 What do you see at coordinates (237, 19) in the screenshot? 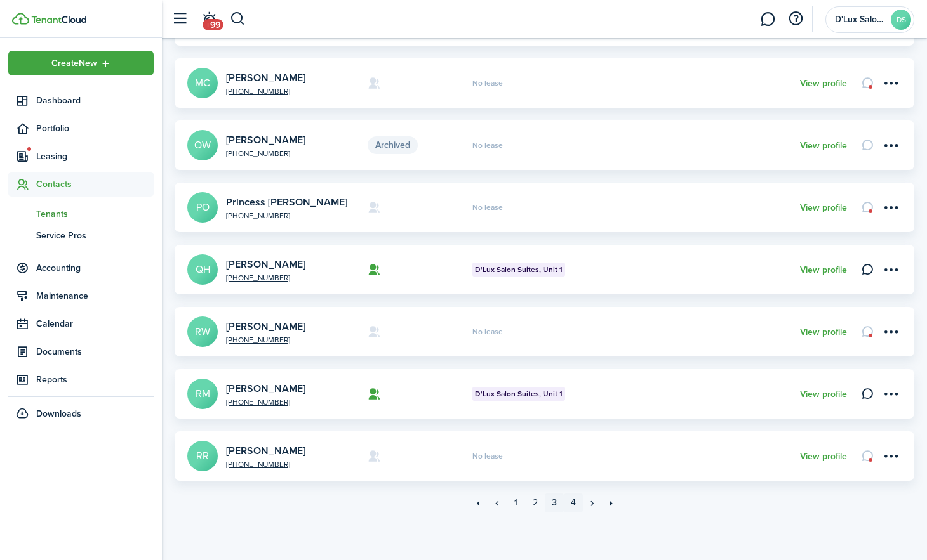
I see `button: Search` at bounding box center [237, 19].